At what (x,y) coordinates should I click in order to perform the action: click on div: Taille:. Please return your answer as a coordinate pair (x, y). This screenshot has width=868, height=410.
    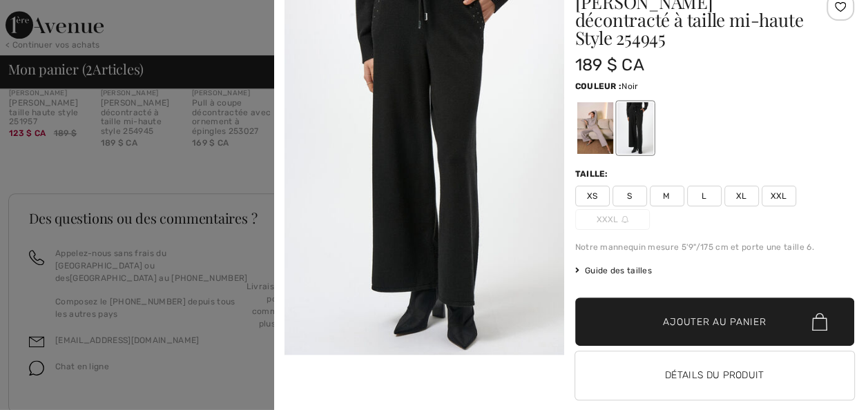
    Looking at the image, I should click on (593, 174).